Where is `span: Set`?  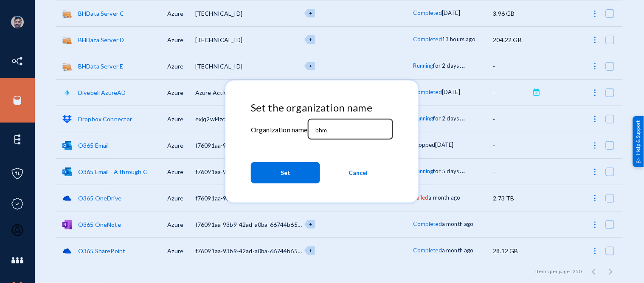 span: Set is located at coordinates (285, 172).